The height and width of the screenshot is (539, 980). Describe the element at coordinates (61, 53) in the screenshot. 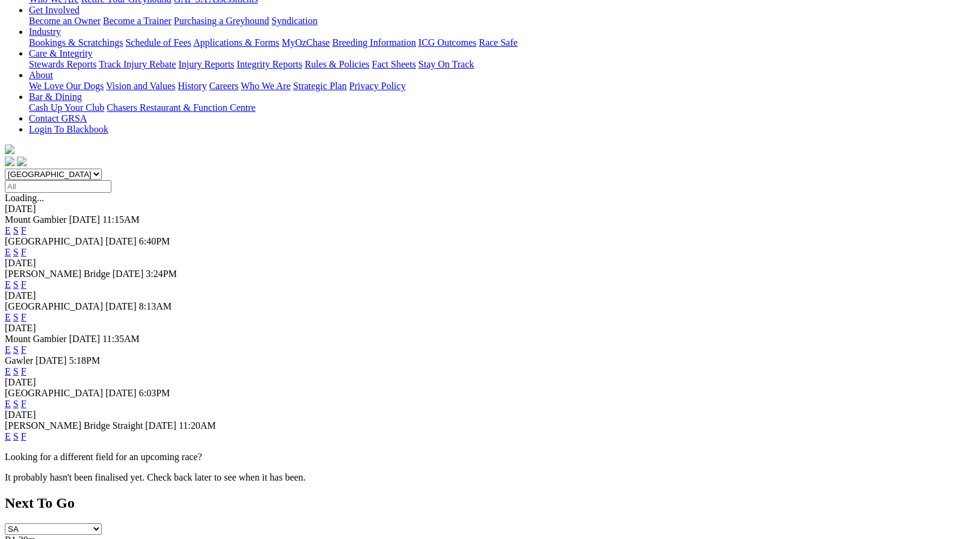

I see `a: Care & Integrity` at that location.